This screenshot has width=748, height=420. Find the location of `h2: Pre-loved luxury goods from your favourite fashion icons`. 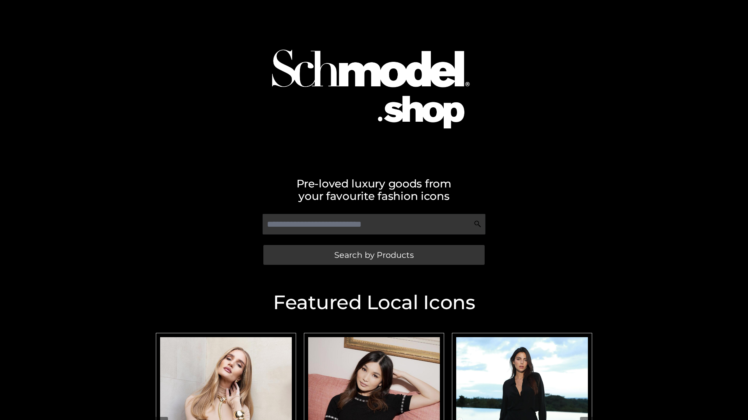

h2: Pre-loved luxury goods from your favourite fashion icons is located at coordinates (374, 190).